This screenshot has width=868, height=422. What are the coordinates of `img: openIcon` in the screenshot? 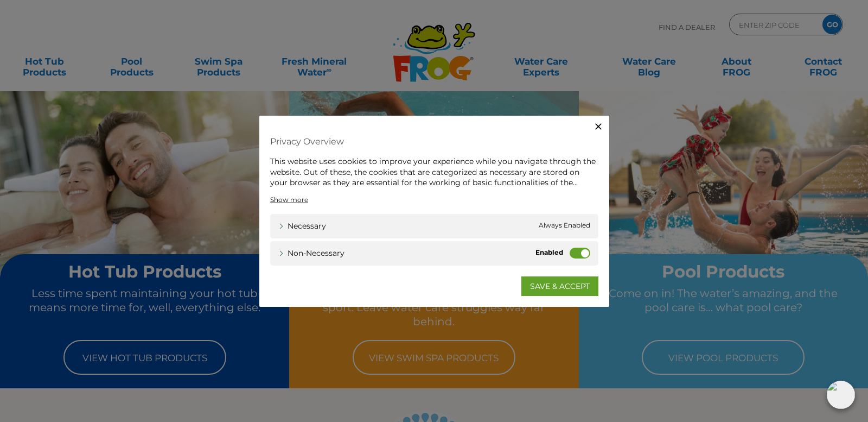 It's located at (841, 395).